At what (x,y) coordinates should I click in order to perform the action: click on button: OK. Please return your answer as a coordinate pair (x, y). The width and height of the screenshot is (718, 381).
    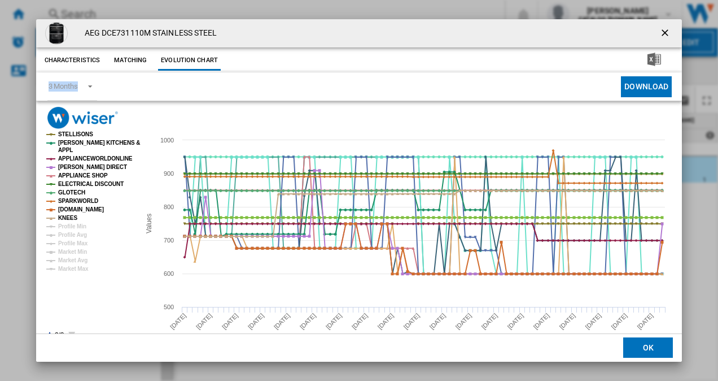
    Looking at the image, I should click on (648, 348).